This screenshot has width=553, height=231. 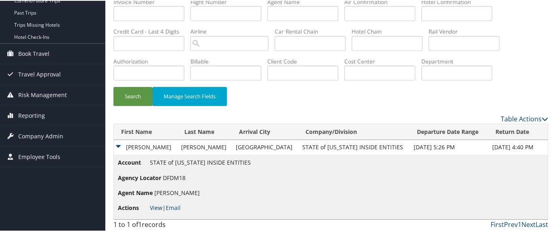 What do you see at coordinates (233, 31) in the screenshot?
I see `label: Airline` at bounding box center [233, 31].